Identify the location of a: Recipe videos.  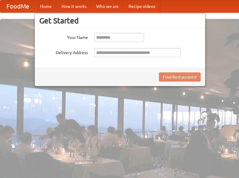
(142, 6).